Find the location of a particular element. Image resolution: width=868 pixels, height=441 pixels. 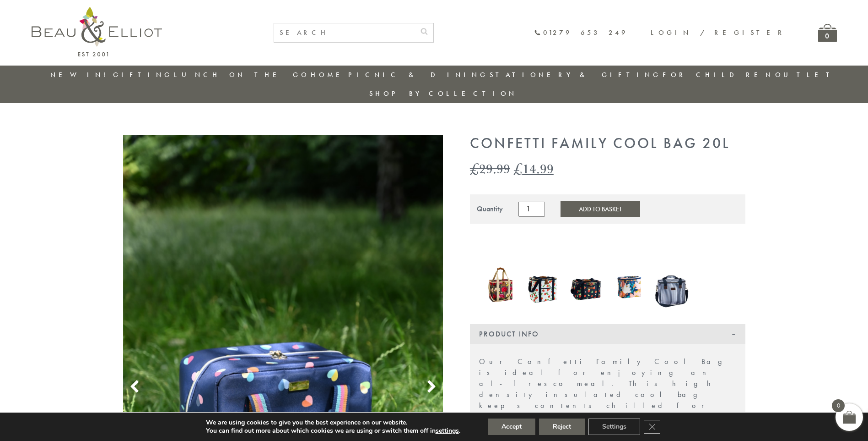

div: 0 is located at coordinates (827, 33).